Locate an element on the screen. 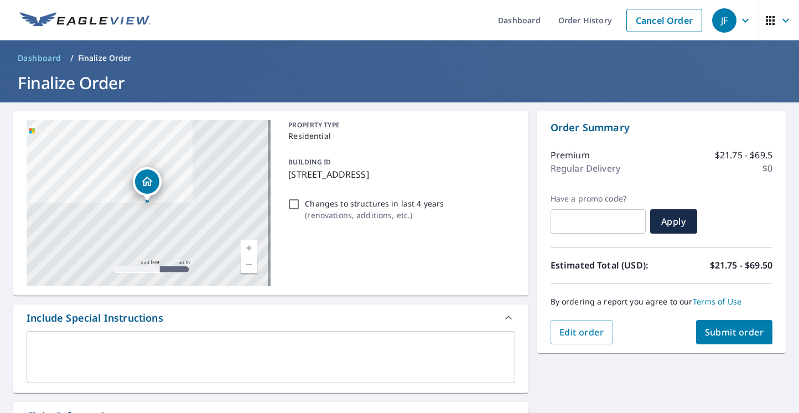  button: Submit order is located at coordinates (734, 332).